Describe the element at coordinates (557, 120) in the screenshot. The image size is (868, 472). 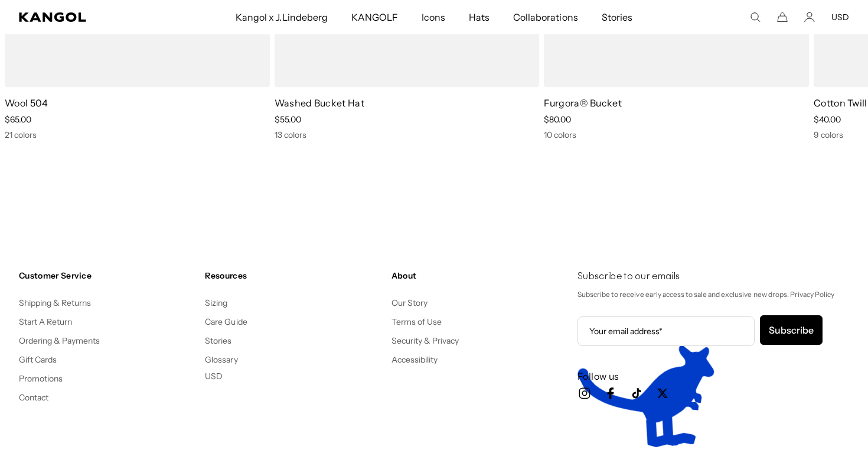
I see `span: $80.00` at that location.